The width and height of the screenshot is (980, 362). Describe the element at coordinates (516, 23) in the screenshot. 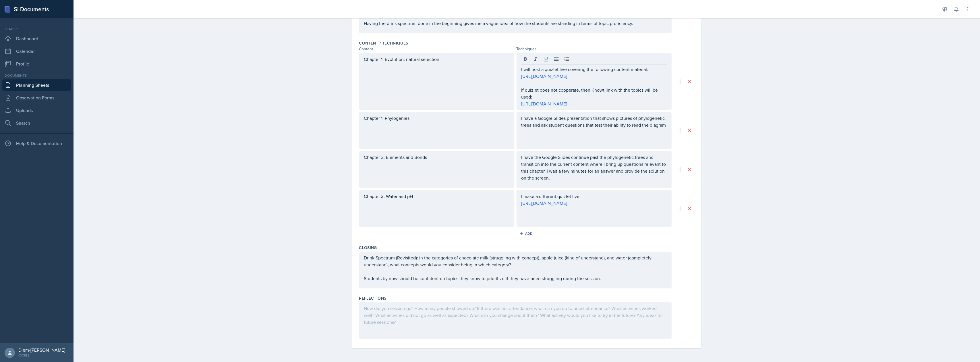

I see `p: Having the drink spectrum done in the beginning gives me a vague idea of how the students are sta...` at that location.